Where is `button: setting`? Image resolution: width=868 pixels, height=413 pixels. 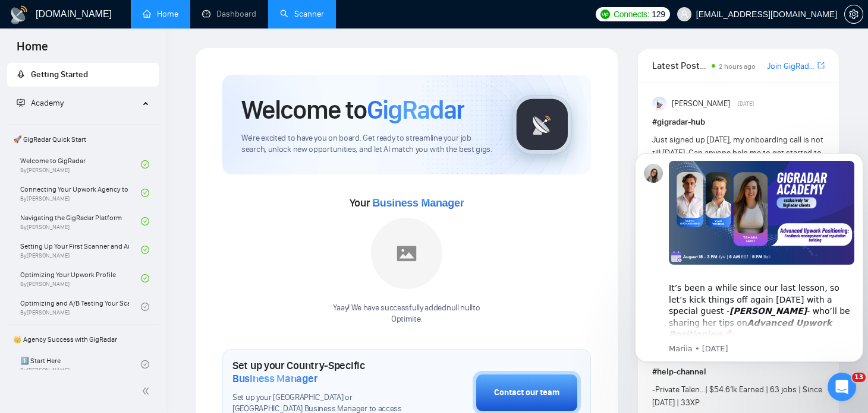
button: setting is located at coordinates (853, 14).